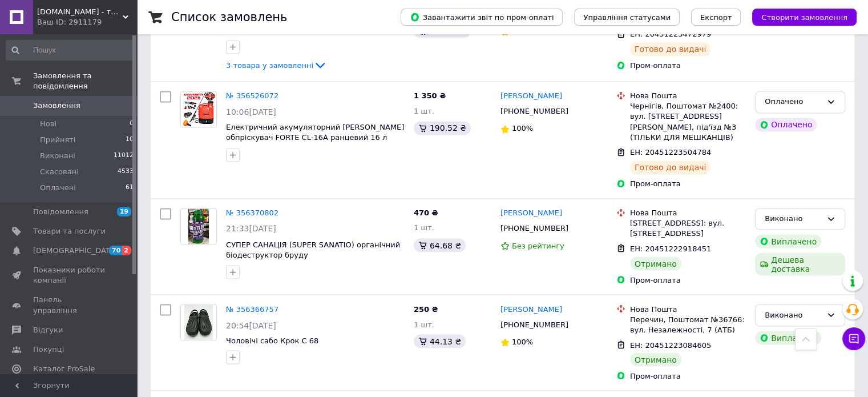 This screenshot has height=397, width=868. I want to click on span: Виконані, so click(58, 156).